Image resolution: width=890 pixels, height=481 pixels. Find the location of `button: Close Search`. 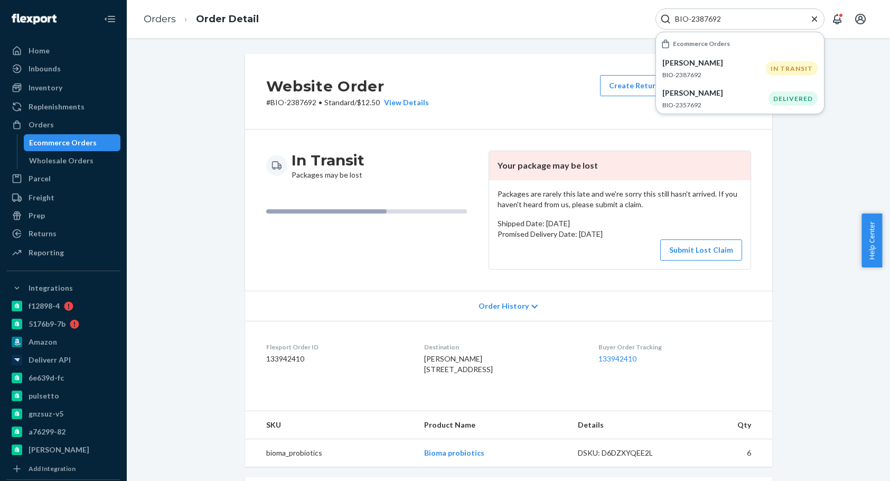

button: Close Search is located at coordinates (815, 19).